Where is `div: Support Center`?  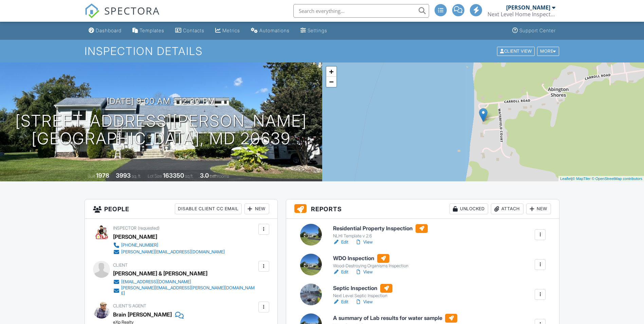
div: Support Center is located at coordinates (537, 30).